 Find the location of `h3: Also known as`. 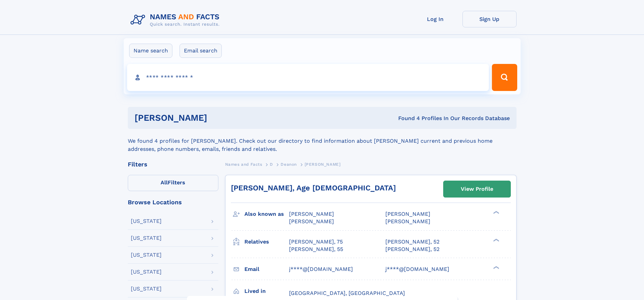

h3: Also known as is located at coordinates (267, 214).